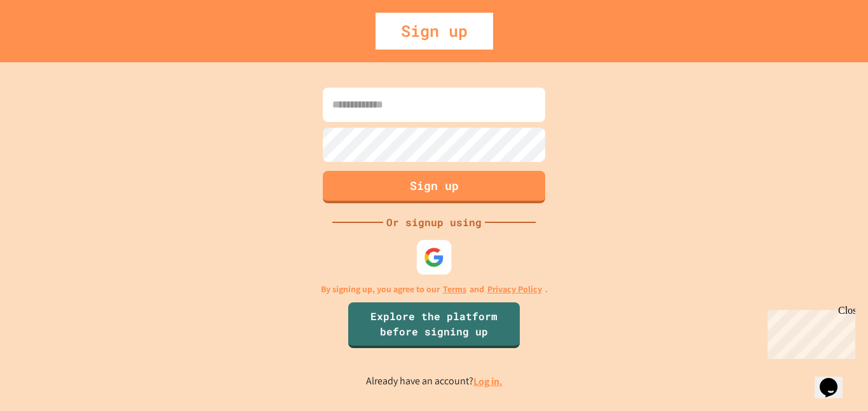 This screenshot has height=411, width=868. I want to click on a: Privacy Policy, so click(515, 289).